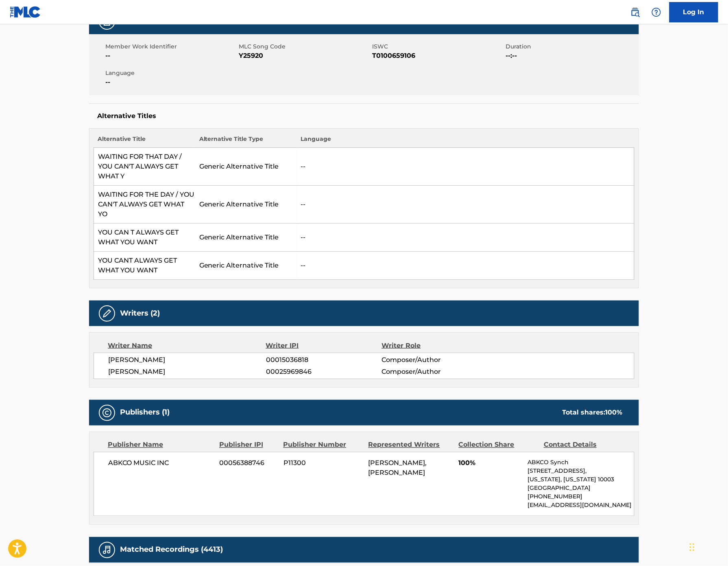 The height and width of the screenshot is (566, 728). Describe the element at coordinates (438, 47) in the screenshot. I see `span: ISWC` at that location.